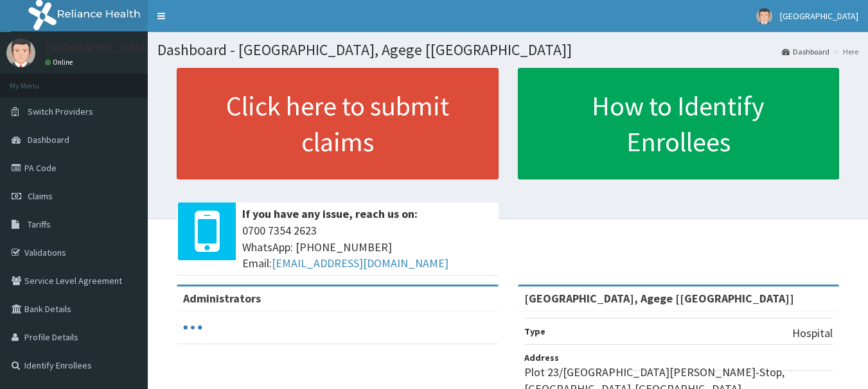 Image resolution: width=868 pixels, height=389 pixels. What do you see at coordinates (534, 332) in the screenshot?
I see `b: Type` at bounding box center [534, 332].